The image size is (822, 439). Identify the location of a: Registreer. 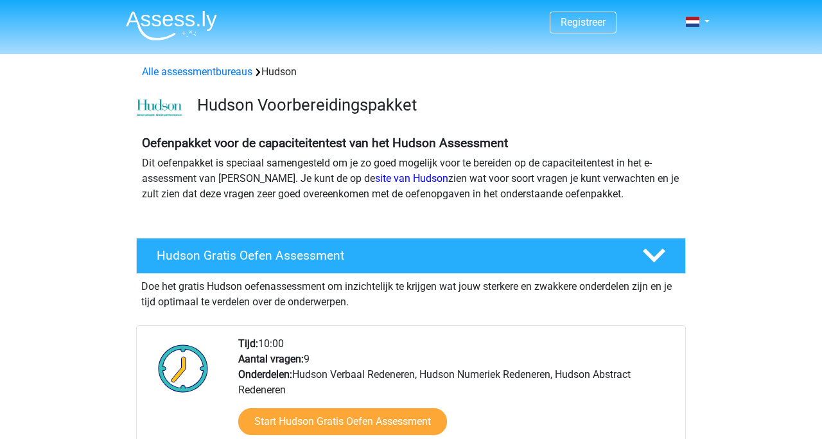
(583, 22).